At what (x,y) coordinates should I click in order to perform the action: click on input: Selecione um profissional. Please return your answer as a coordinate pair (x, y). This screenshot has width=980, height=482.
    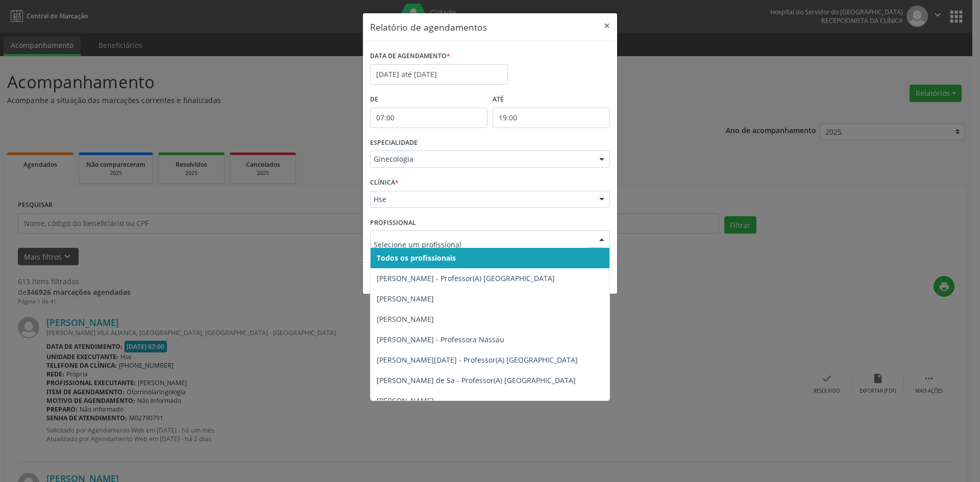
    Looking at the image, I should click on (481, 244).